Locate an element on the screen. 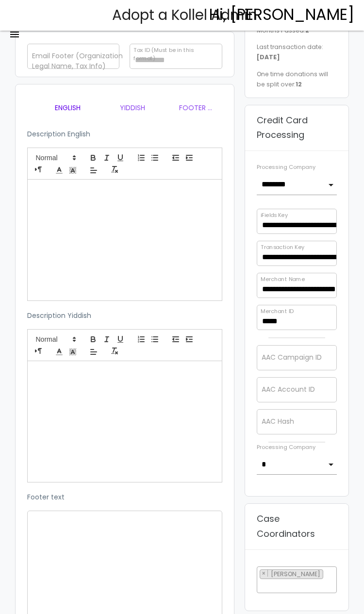 This screenshot has height=614, width=364. p: Case Coordinators is located at coordinates (297, 527).